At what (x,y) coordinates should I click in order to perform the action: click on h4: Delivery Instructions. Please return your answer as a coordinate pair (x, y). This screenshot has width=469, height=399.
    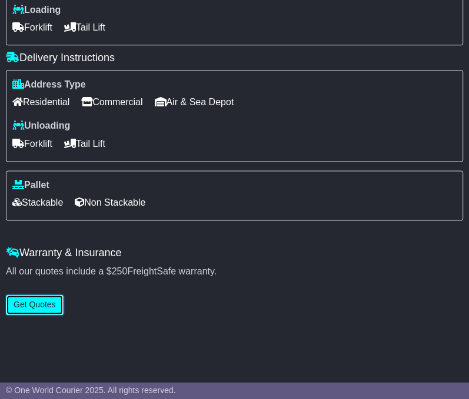
    Looking at the image, I should click on (234, 58).